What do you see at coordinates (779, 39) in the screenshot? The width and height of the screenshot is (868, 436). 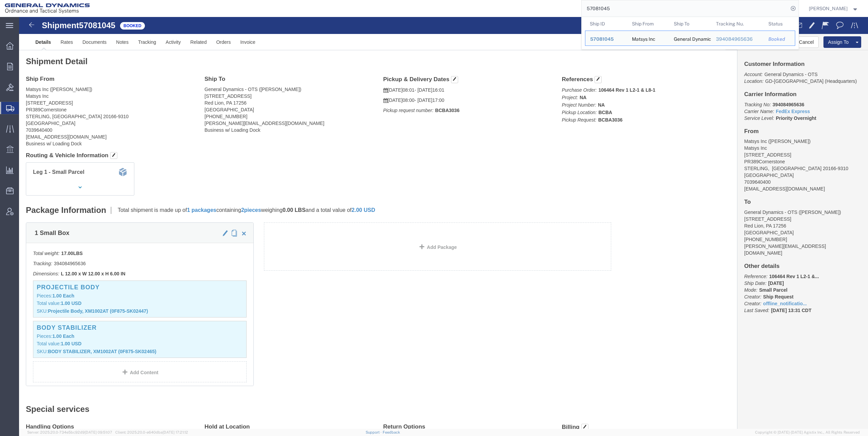 I see `div: Booked` at bounding box center [779, 39].